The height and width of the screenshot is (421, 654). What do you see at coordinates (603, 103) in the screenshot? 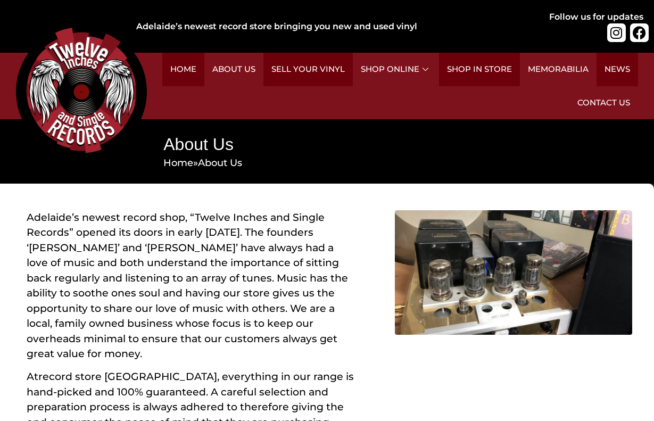
I see `a: Contact Us` at bounding box center [603, 103].